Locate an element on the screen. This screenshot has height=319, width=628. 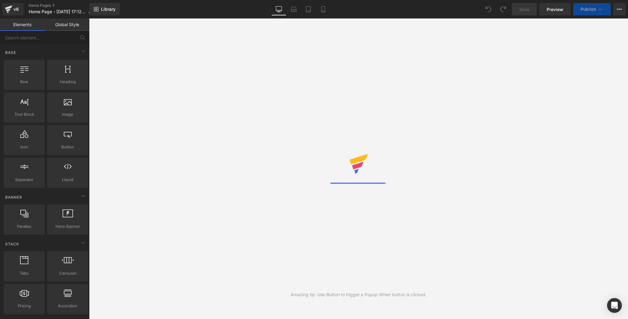
button: Redo is located at coordinates (503, 9).